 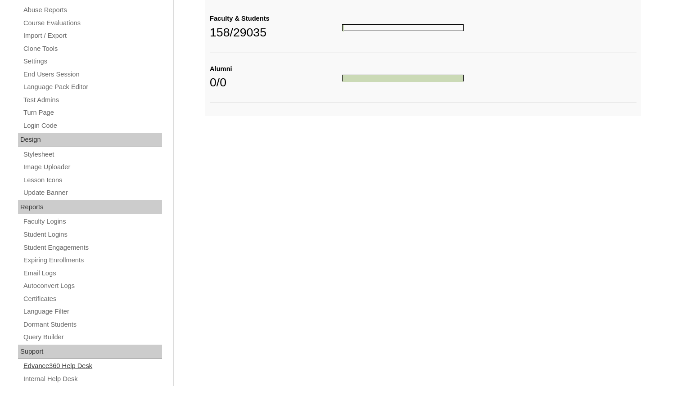 I want to click on a: Import / Export, so click(x=92, y=36).